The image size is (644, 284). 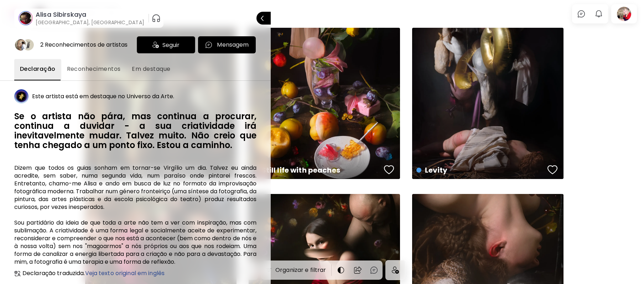 I want to click on span: Reconhecimentos, so click(x=94, y=69).